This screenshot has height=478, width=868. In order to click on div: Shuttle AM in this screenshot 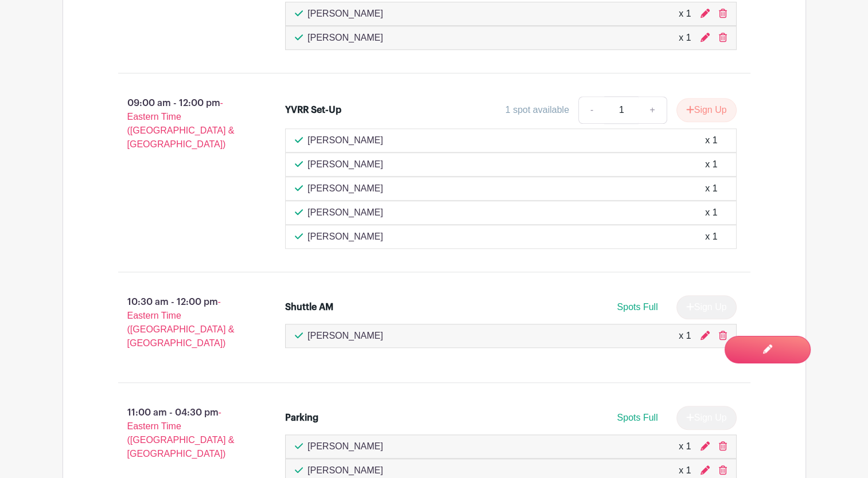, I will do `click(309, 307)`.